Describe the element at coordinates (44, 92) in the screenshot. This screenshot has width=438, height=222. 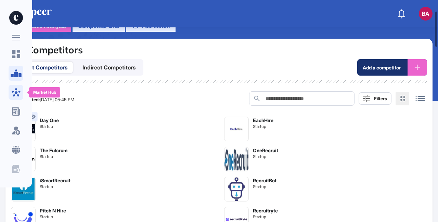
I see `div: Market Hub` at that location.